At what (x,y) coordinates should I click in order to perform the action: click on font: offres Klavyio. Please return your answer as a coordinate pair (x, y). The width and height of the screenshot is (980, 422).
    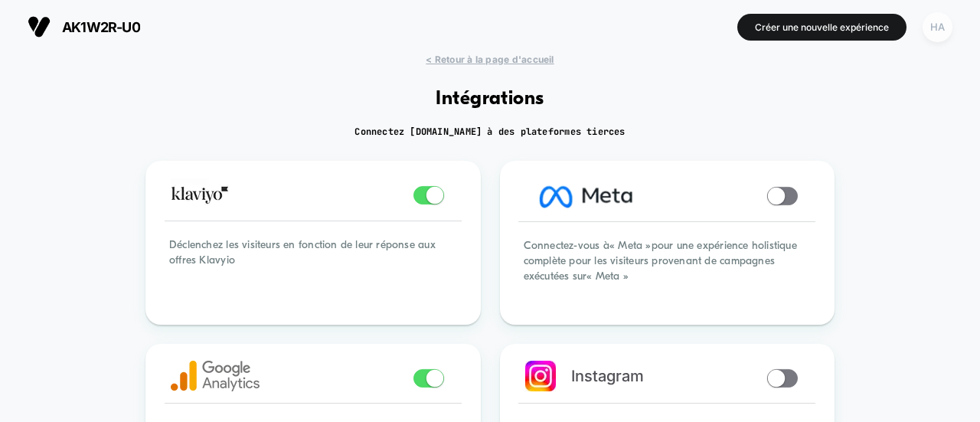
    Looking at the image, I should click on (202, 260).